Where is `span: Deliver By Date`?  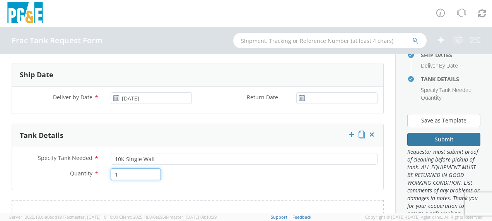
span: Deliver By Date is located at coordinates (439, 65).